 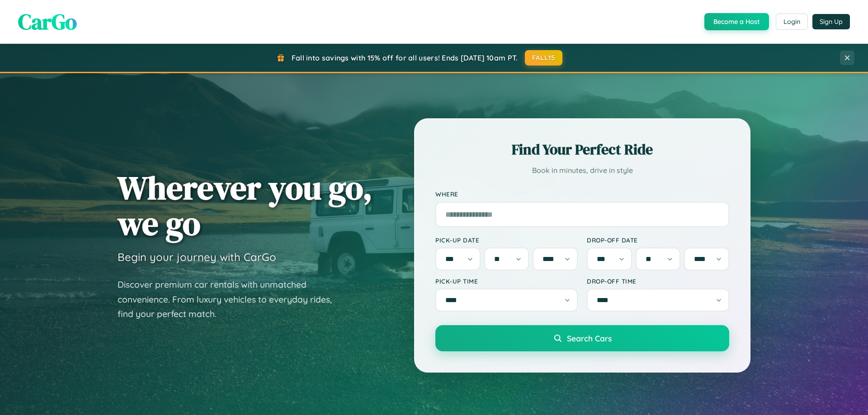 I want to click on button: Become a Host, so click(x=736, y=21).